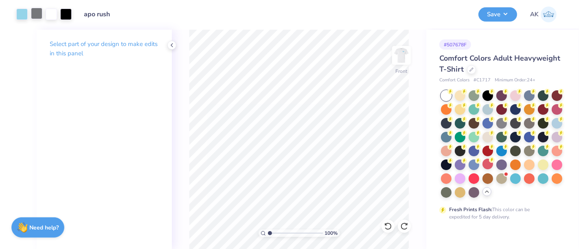 This screenshot has width=579, height=249. What do you see at coordinates (548, 14) in the screenshot?
I see `img: Ananaya Kapoor` at bounding box center [548, 14].